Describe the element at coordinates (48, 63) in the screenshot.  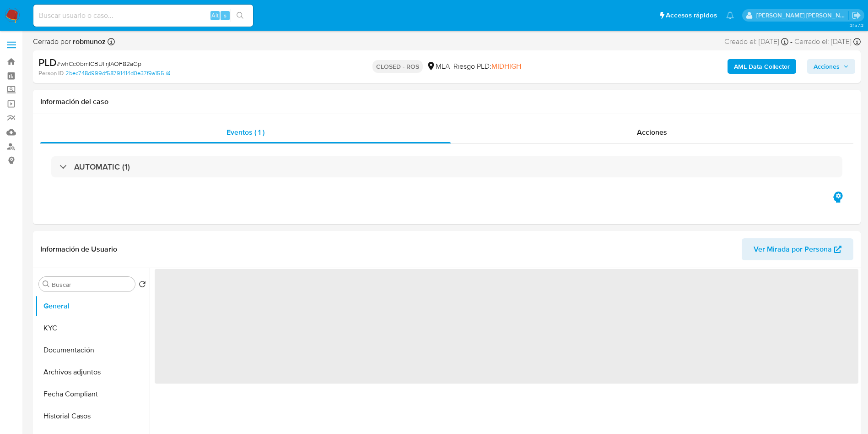
I see `b: PLD` at that location.